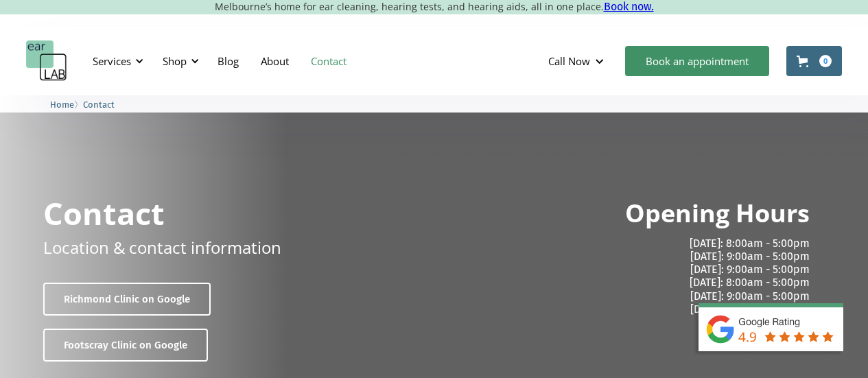  Describe the element at coordinates (47, 61) in the screenshot. I see `a: home` at that location.